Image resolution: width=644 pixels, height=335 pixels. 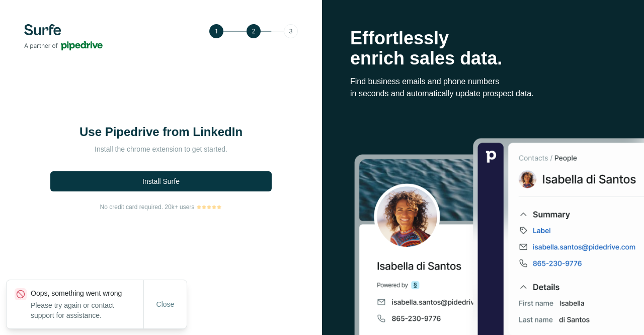 What do you see at coordinates (161, 149) in the screenshot?
I see `p: Install the chrome extension to get started.` at bounding box center [161, 149].